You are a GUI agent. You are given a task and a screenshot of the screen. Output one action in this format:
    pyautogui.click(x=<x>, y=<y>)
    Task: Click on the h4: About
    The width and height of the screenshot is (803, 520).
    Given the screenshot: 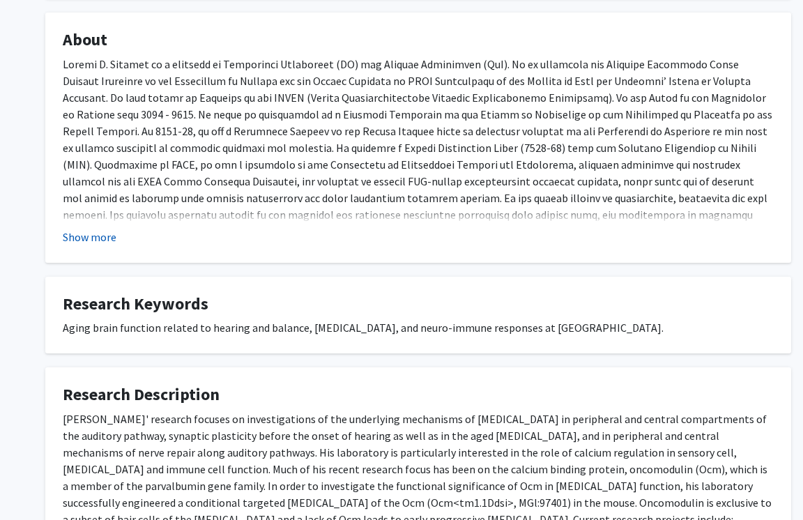 What is the action you would take?
    pyautogui.click(x=418, y=40)
    